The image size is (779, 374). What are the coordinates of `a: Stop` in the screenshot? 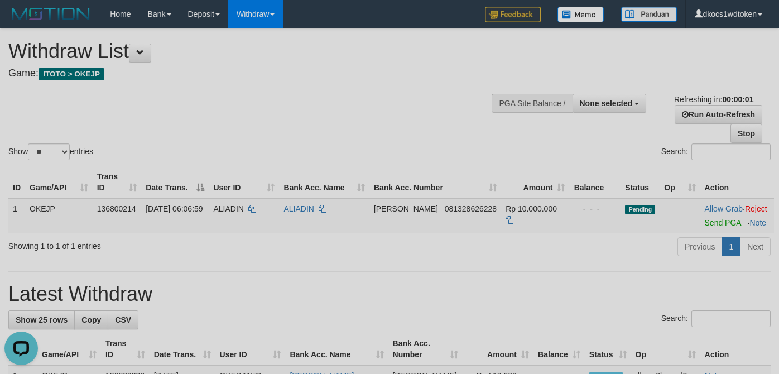 It's located at (746, 133).